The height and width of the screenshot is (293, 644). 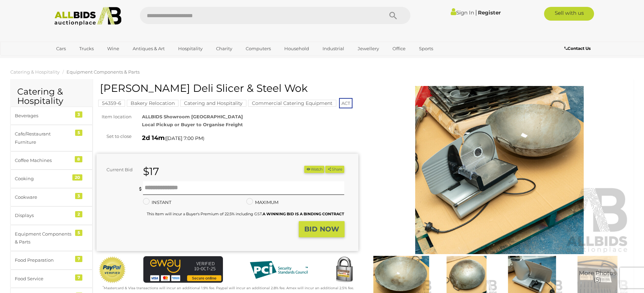 I want to click on span: More Photos (5), so click(x=597, y=277).